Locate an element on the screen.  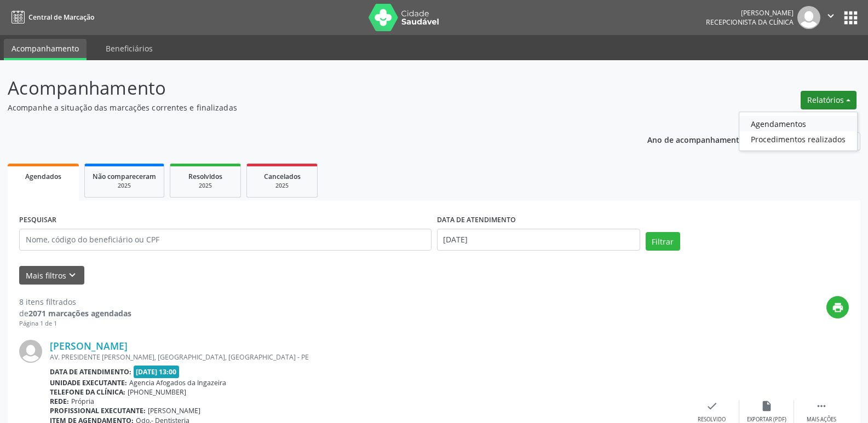
input: Nome, código do beneficiário ou CPF is located at coordinates (225, 240).